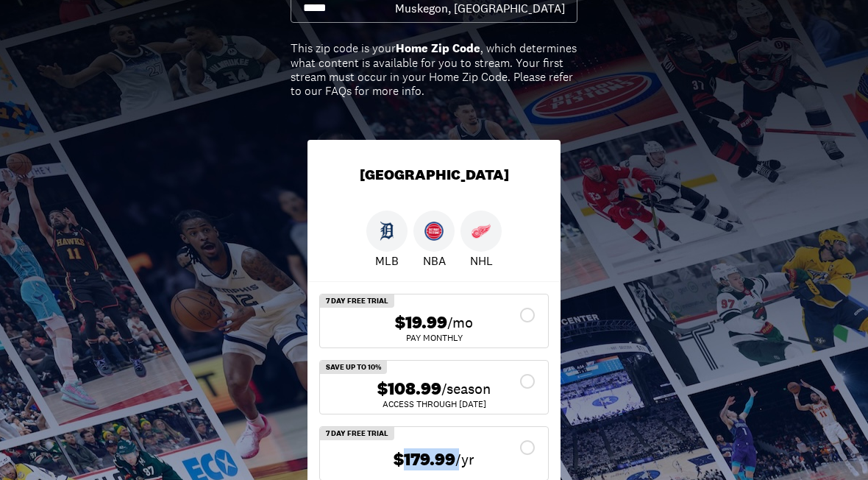 The height and width of the screenshot is (480, 868). What do you see at coordinates (481, 231) in the screenshot?
I see `img: Red Wings` at bounding box center [481, 231].